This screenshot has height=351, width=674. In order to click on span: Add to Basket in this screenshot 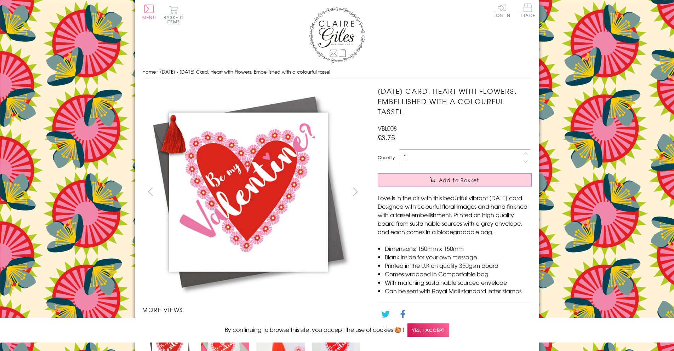, I will do `click(459, 180)`.